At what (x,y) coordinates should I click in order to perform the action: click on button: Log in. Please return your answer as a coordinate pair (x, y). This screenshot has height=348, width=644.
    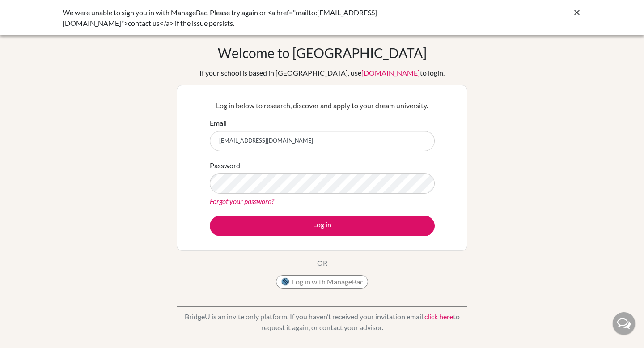
    Looking at the image, I should click on (322, 226).